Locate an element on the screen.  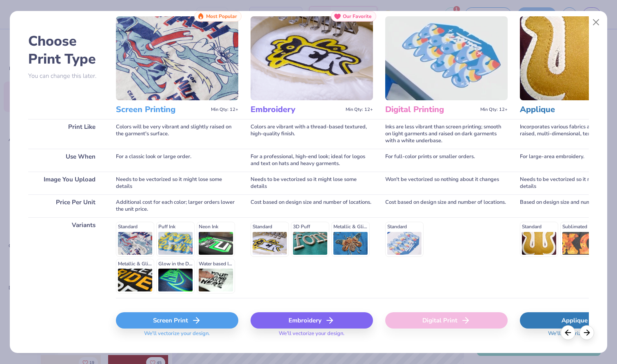
div: Variants is located at coordinates (66, 257).